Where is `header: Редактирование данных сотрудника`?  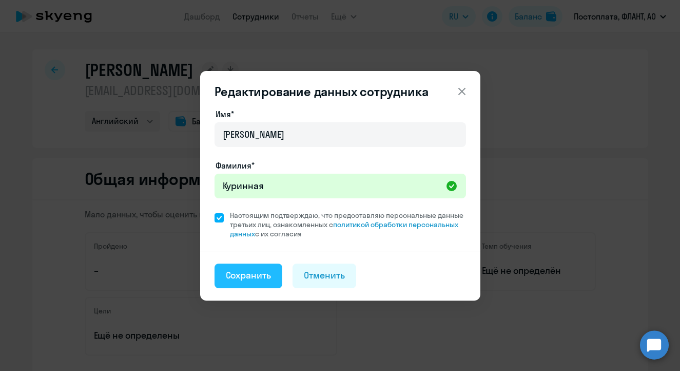
header: Редактирование данных сотрудника is located at coordinates (340, 91).